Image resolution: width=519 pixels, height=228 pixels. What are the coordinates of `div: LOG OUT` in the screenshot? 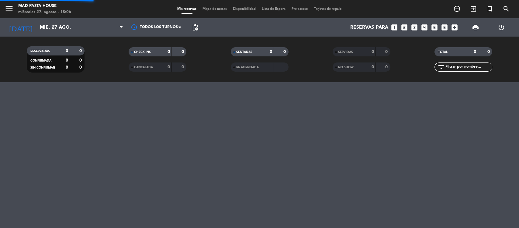 It's located at (502, 27).